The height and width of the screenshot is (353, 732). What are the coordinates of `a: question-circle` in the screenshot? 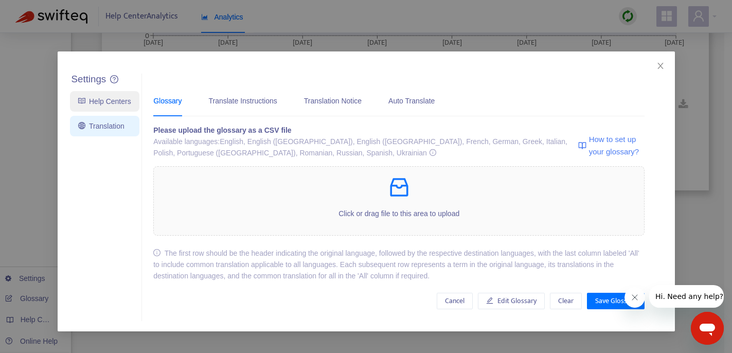 It's located at (114, 79).